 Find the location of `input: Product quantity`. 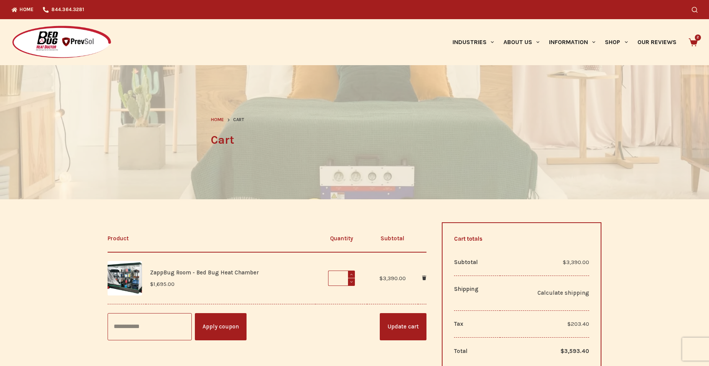

input: Product quantity is located at coordinates (342, 278).